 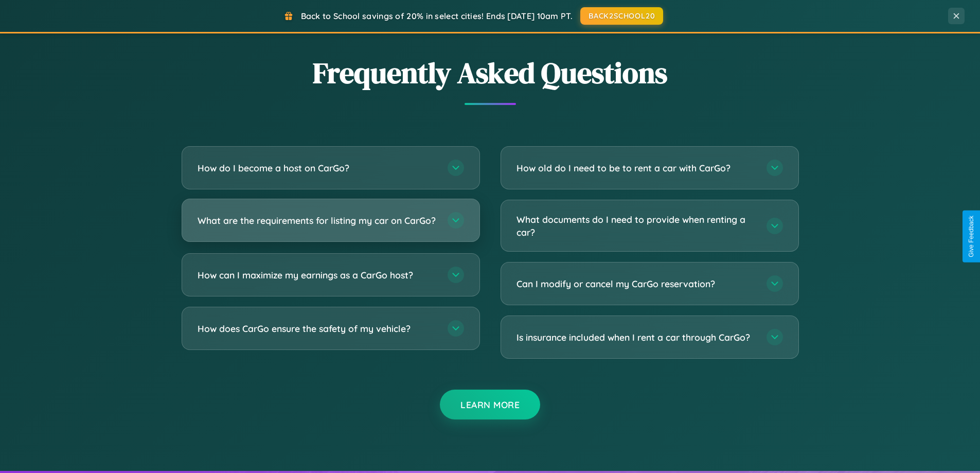 I want to click on button: BACK2SCHOOL20, so click(x=621, y=16).